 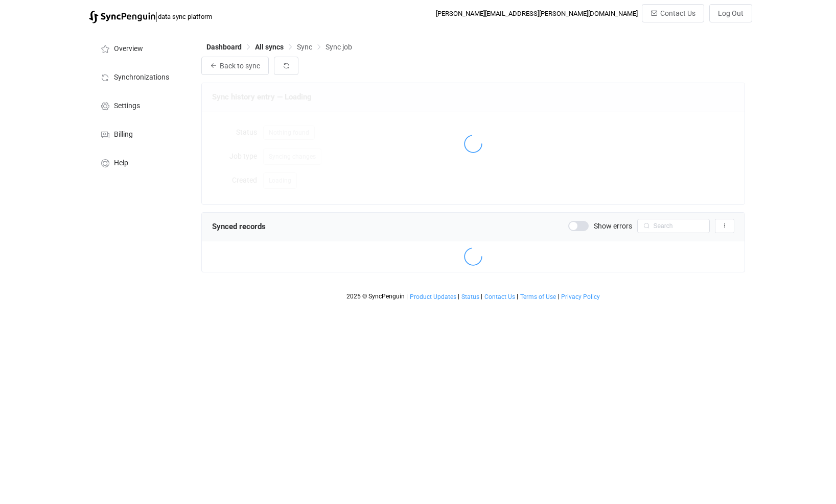 What do you see at coordinates (470, 297) in the screenshot?
I see `a: Status` at bounding box center [470, 297].